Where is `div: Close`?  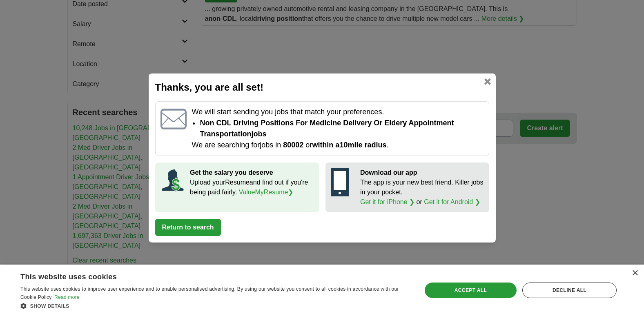 div: Close is located at coordinates (635, 273).